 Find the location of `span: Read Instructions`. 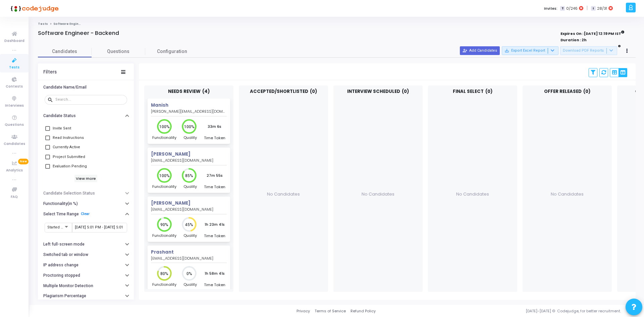

span: Read Instructions is located at coordinates (68, 138).